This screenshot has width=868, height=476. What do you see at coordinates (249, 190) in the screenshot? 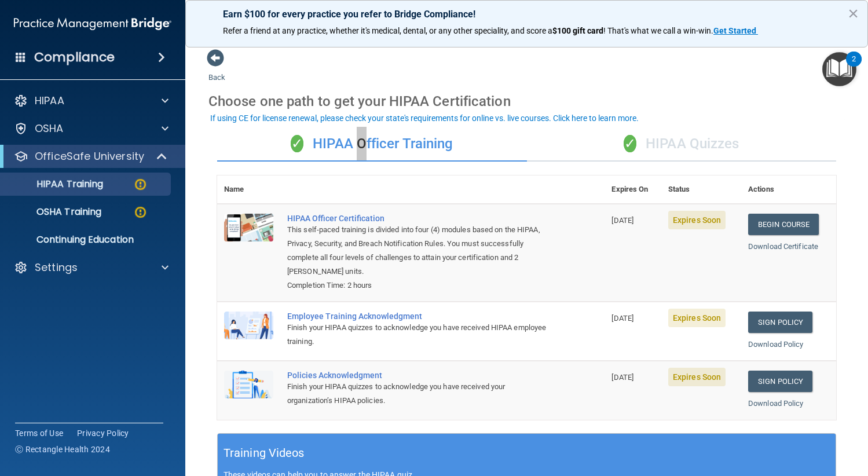
I see `th: Name` at bounding box center [249, 190].